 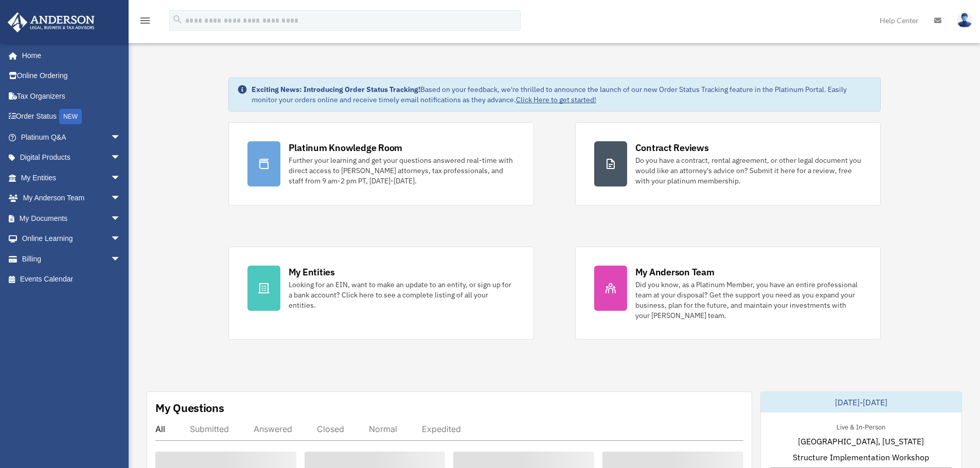 What do you see at coordinates (71, 117) in the screenshot?
I see `div: NEW` at bounding box center [71, 117].